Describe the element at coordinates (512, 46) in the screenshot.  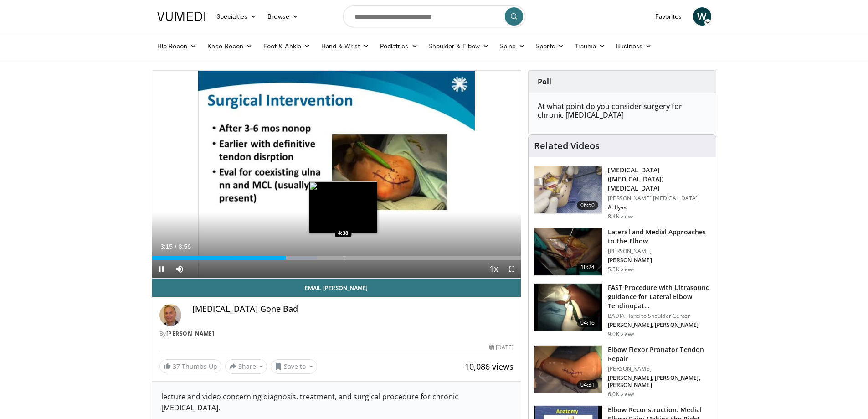
I see `a: Spine` at that location.